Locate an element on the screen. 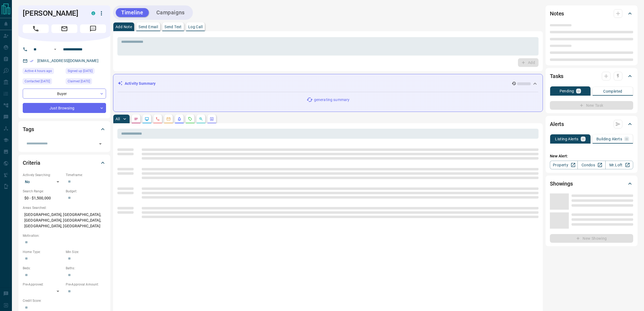  svg: Opportunities is located at coordinates (201, 119).